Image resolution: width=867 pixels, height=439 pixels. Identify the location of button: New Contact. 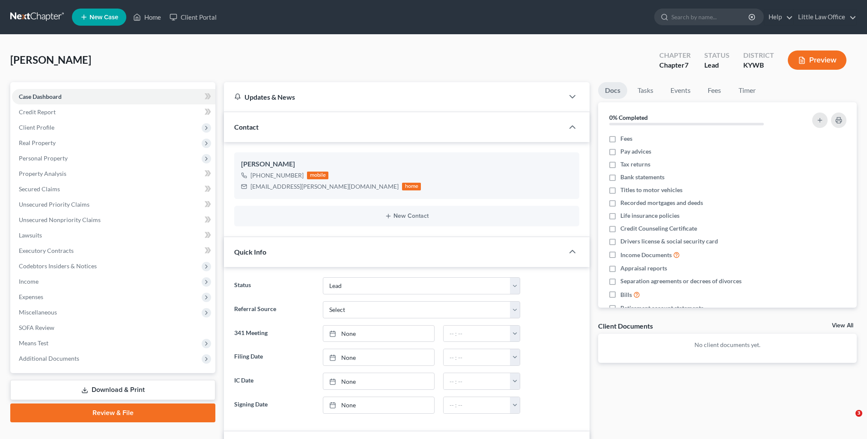
(407, 216).